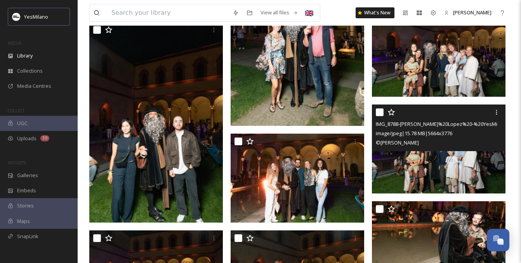  What do you see at coordinates (414, 133) in the screenshot?
I see `span: image/jpeg | 15.78 MB | 5664 x 3776` at bounding box center [414, 133].